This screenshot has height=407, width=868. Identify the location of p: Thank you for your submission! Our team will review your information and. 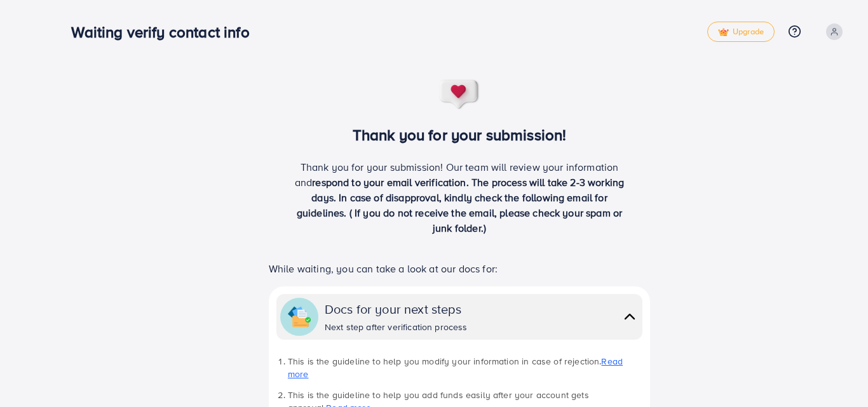
(460, 197).